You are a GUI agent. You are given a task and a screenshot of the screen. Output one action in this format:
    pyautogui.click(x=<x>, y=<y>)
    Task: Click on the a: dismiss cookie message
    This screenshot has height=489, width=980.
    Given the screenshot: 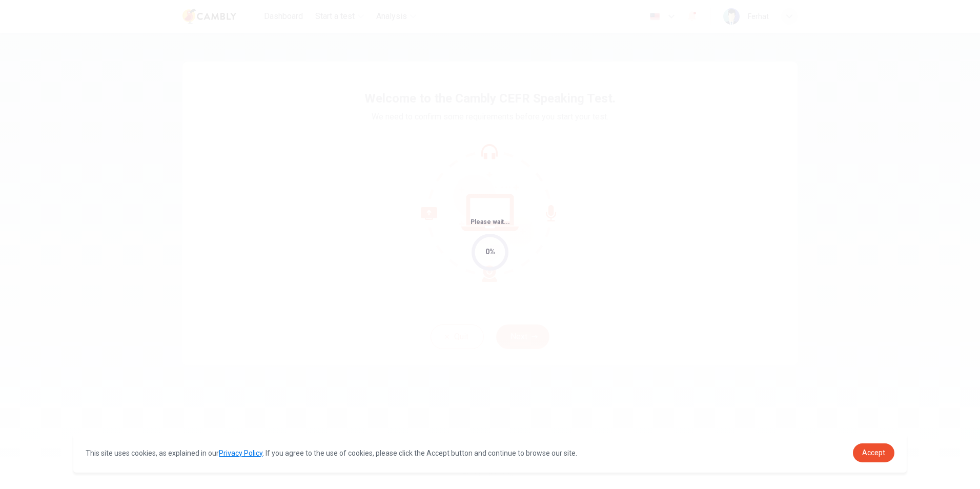 What is the action you would take?
    pyautogui.click(x=873, y=453)
    